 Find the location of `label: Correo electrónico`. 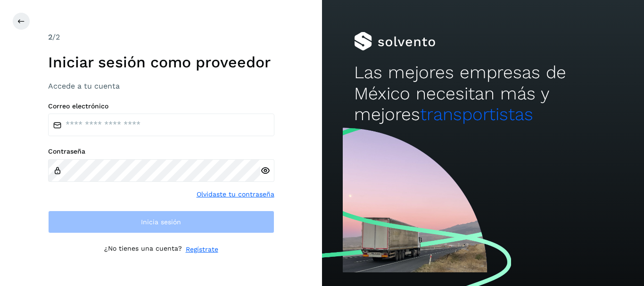

label: Correo electrónico is located at coordinates (161, 106).